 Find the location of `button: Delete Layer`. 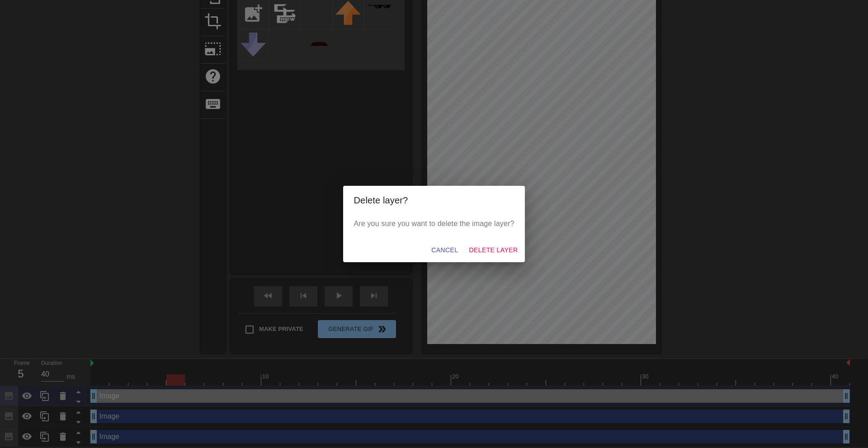

button: Delete Layer is located at coordinates (493, 250).